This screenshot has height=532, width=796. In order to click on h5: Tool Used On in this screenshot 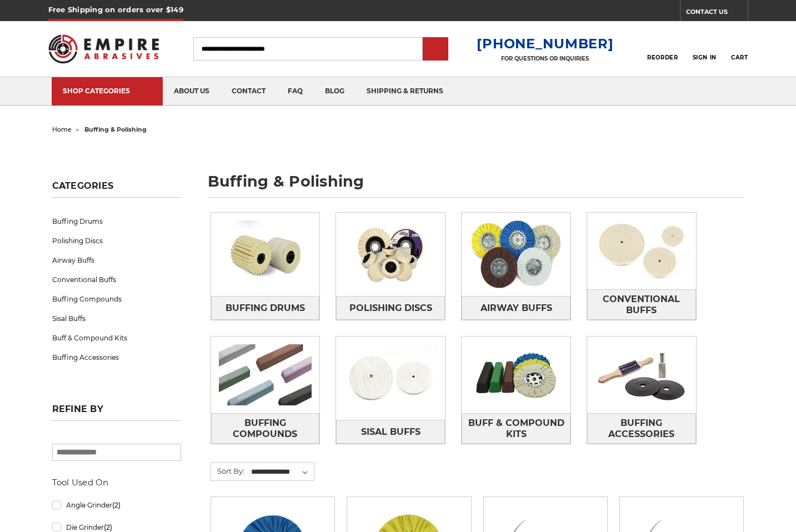, I will do `click(116, 483)`.